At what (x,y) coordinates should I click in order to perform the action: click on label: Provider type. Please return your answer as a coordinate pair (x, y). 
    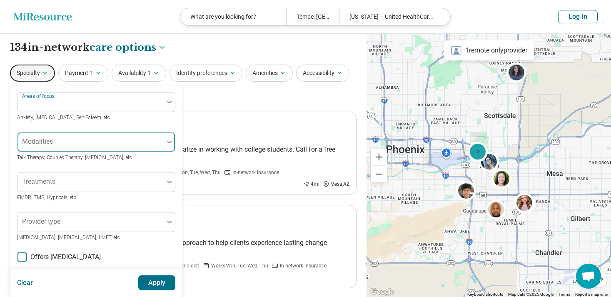
    Looking at the image, I should click on (41, 221).